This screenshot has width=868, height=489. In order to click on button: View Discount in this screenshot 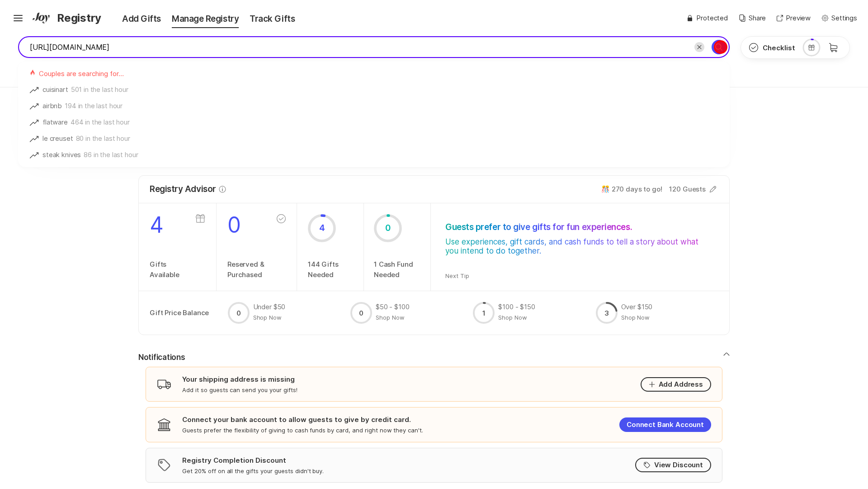, I will do `click(673, 464)`.